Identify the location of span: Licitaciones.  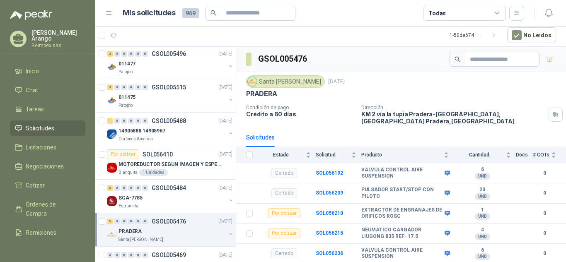
(41, 148).